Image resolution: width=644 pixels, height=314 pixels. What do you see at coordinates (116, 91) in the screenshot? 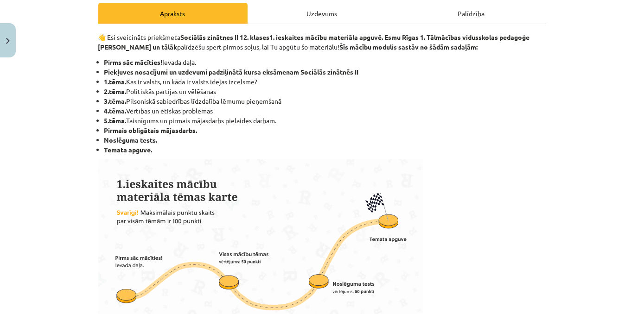
I see `strong: 2.tēma.` at bounding box center [116, 91].